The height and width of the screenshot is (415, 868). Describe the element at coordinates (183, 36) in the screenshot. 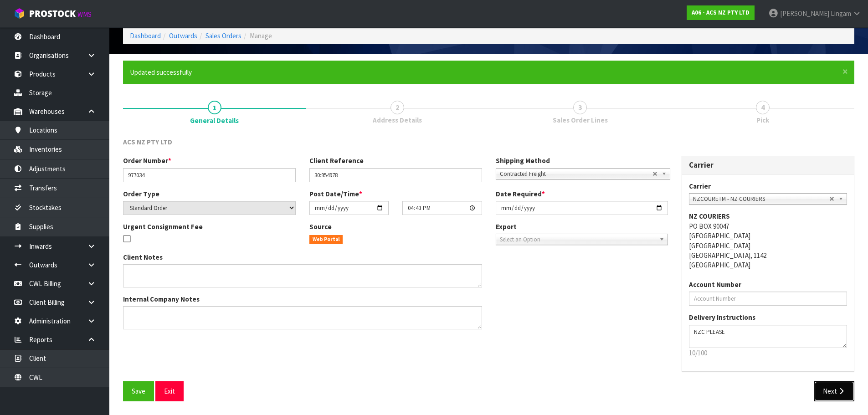

I see `a: Outwards` at that location.